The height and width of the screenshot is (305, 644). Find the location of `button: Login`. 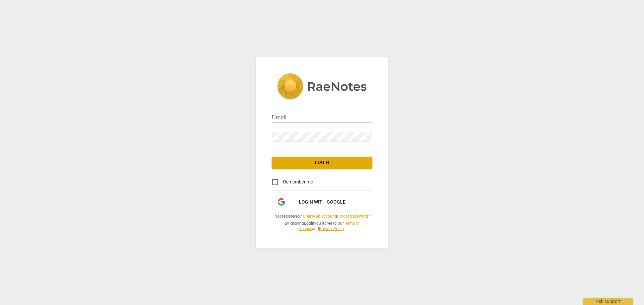

button: Login is located at coordinates (322, 163).